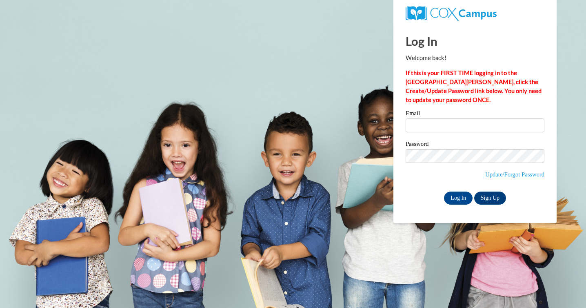 Image resolution: width=586 pixels, height=308 pixels. What do you see at coordinates (515, 174) in the screenshot?
I see `a: Update/Forgot Password` at bounding box center [515, 174].